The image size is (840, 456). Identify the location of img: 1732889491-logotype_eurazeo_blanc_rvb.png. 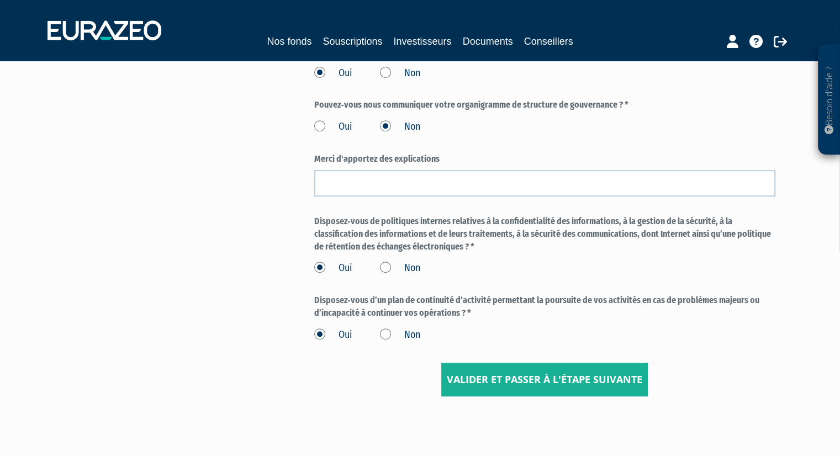
(104, 30).